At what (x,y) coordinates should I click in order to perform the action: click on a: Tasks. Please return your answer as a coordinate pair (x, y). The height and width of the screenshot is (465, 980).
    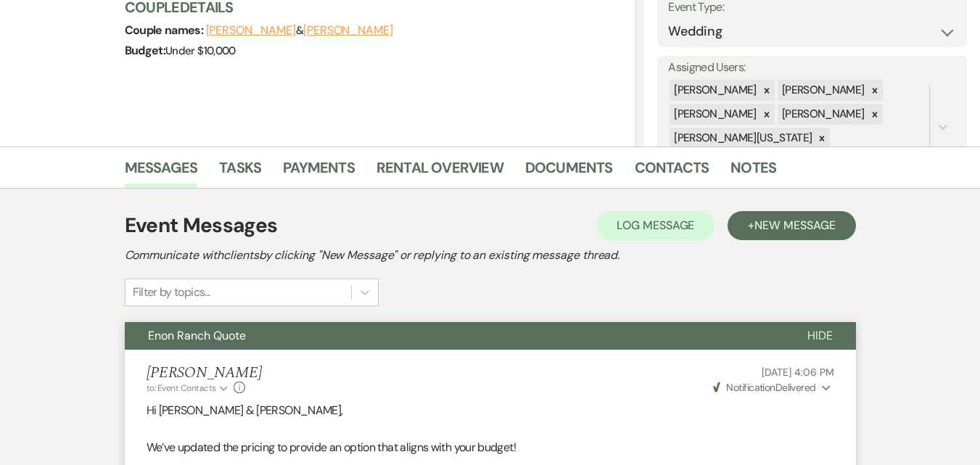
    Looking at the image, I should click on (240, 172).